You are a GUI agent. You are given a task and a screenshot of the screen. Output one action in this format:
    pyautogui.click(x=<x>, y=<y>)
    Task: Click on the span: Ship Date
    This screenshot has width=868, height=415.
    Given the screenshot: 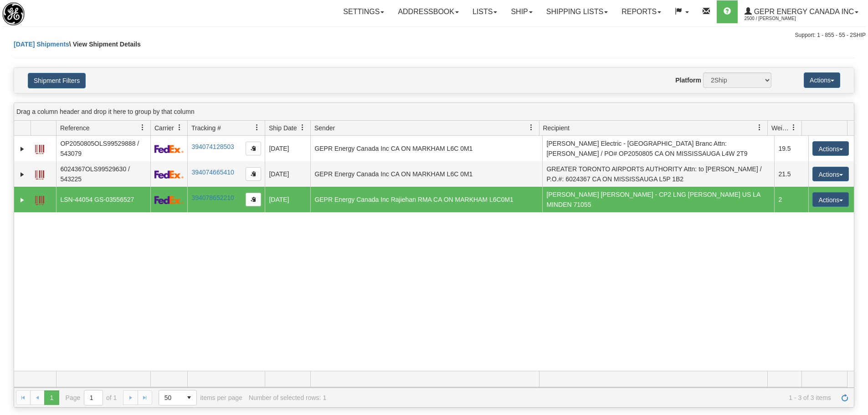 What is the action you would take?
    pyautogui.click(x=283, y=128)
    